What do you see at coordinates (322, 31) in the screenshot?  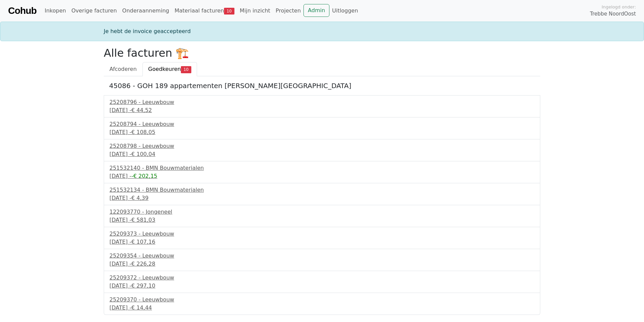 I see `div: Je hebt de invoice geaccepteerd` at bounding box center [322, 31].